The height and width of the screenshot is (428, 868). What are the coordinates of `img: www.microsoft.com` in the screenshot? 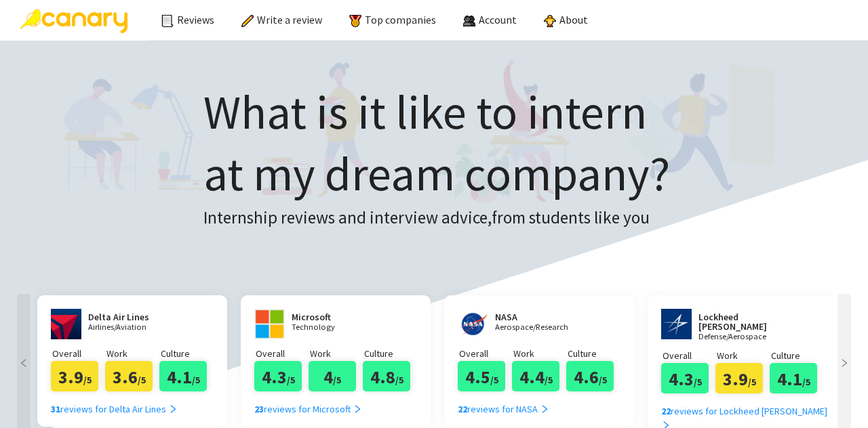 It's located at (269, 324).